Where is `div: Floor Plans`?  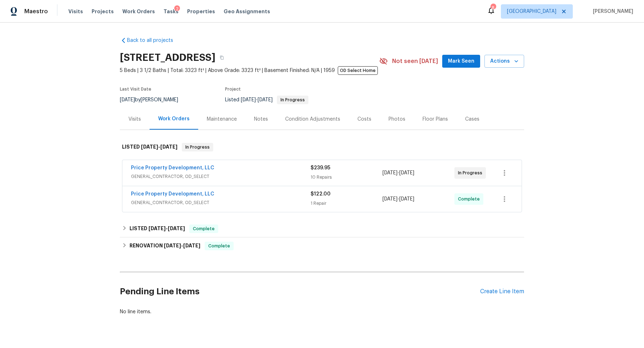
div: Floor Plans is located at coordinates (435, 119).